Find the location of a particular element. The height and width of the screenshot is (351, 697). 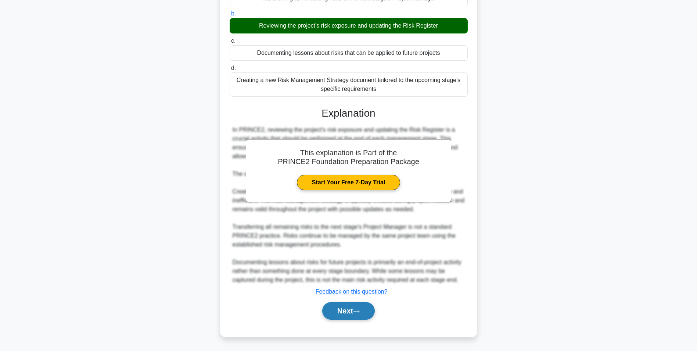

div: Reviewing the project's risk exposure and updating the Risk Register is located at coordinates (349, 26).